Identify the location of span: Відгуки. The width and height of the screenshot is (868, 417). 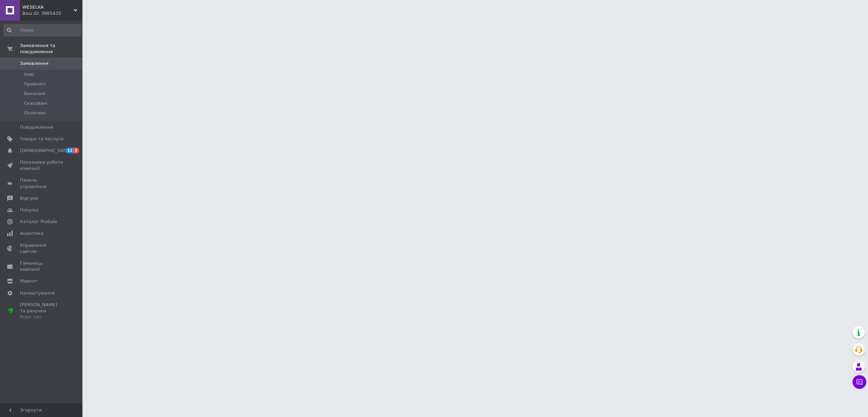
(29, 199).